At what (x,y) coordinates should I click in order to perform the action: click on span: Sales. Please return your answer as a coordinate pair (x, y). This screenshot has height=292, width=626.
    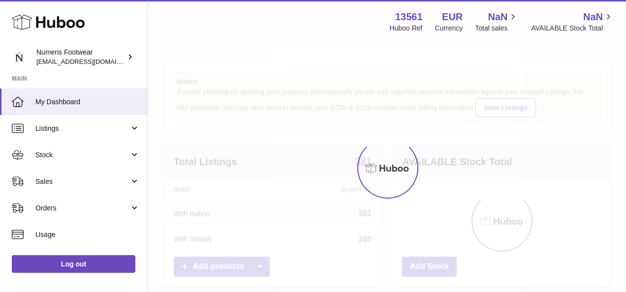
    Looking at the image, I should click on (82, 182).